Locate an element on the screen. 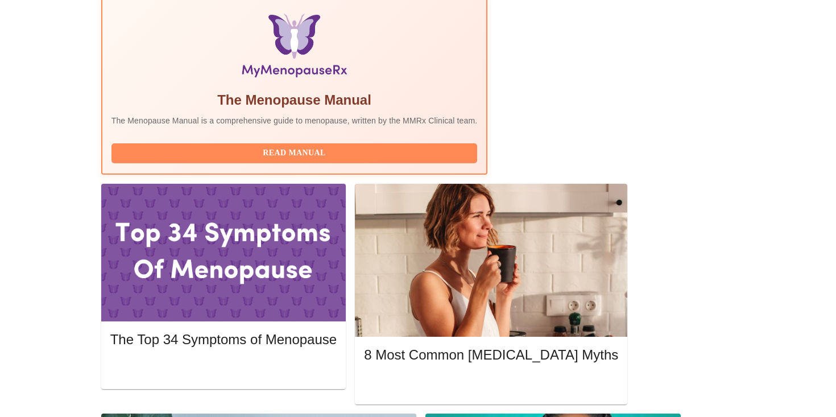 The height and width of the screenshot is (417, 836). button: Read Manual is located at coordinates (295, 153).